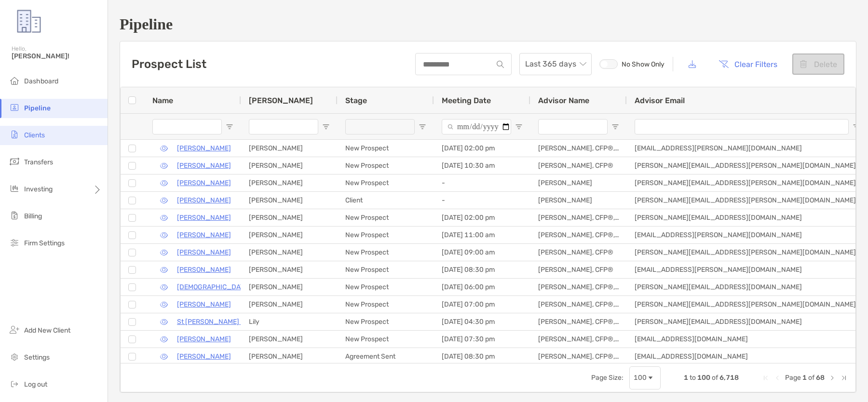 This screenshot has height=402, width=868. Describe the element at coordinates (169, 64) in the screenshot. I see `h3: Prospect List` at that location.